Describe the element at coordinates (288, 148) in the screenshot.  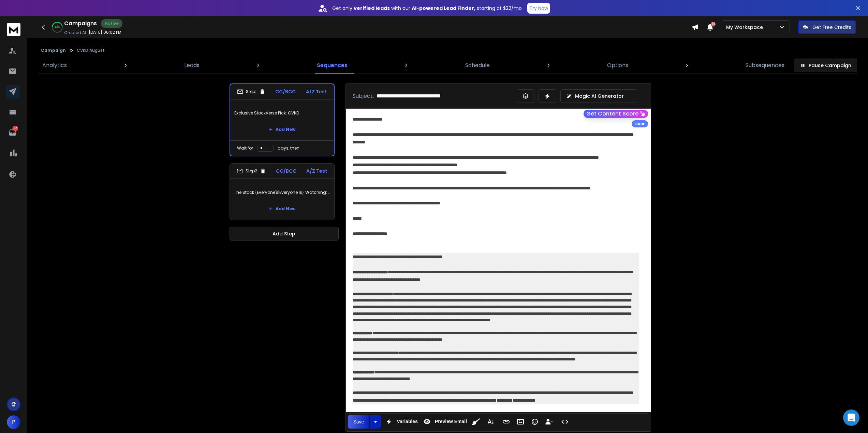
I see `p: days, then` at that location.